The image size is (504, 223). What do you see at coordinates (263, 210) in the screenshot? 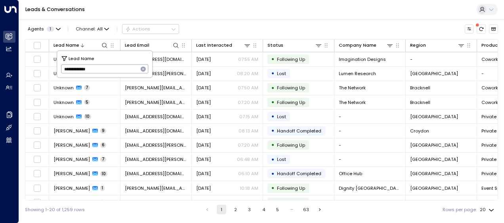
I see `button: Go to page 4` at bounding box center [263, 210].